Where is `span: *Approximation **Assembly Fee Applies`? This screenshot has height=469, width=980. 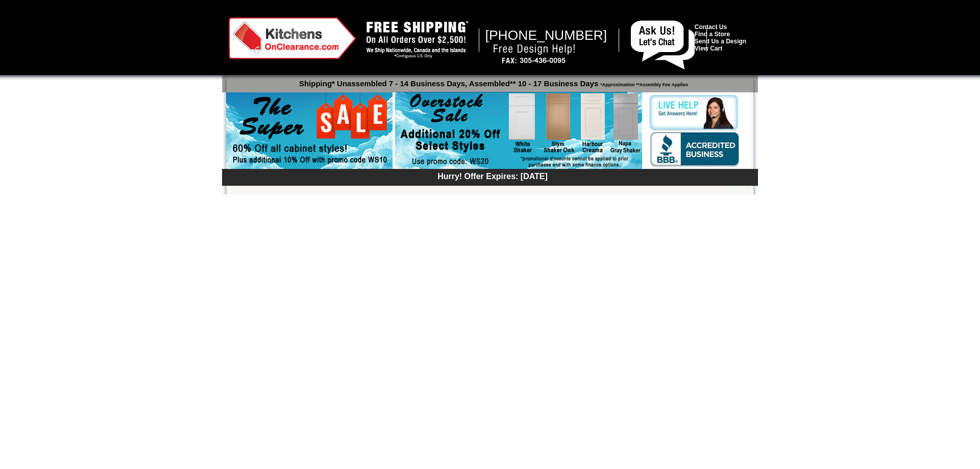
span: *Approximation **Assembly Fee Applies is located at coordinates (643, 83).